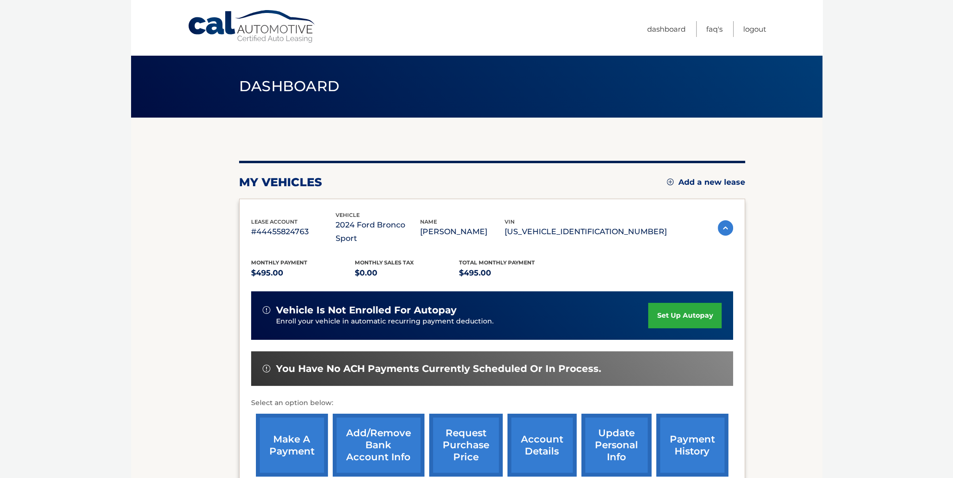 The image size is (953, 478). What do you see at coordinates (684, 315) in the screenshot?
I see `a: set up autopay` at bounding box center [684, 315].